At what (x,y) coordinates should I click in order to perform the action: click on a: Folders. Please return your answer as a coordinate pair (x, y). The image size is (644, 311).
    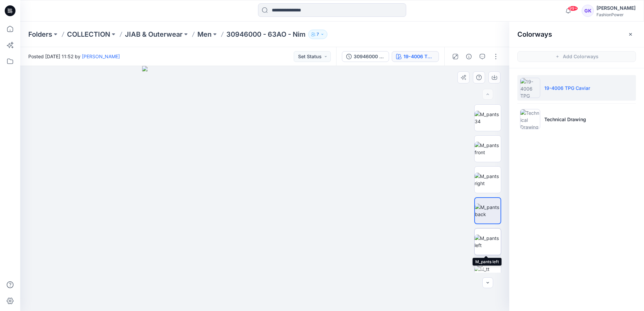
    Looking at the image, I should click on (40, 34).